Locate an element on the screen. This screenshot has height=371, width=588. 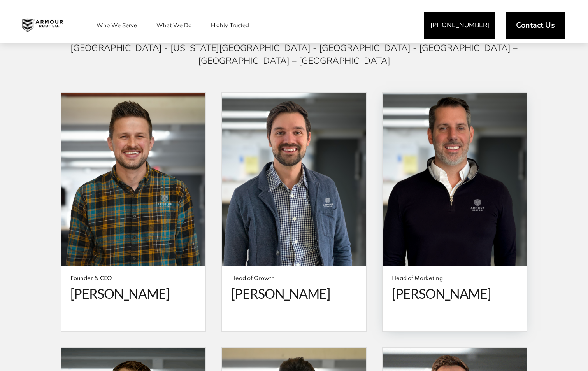
a: Who We Serve is located at coordinates (117, 25).